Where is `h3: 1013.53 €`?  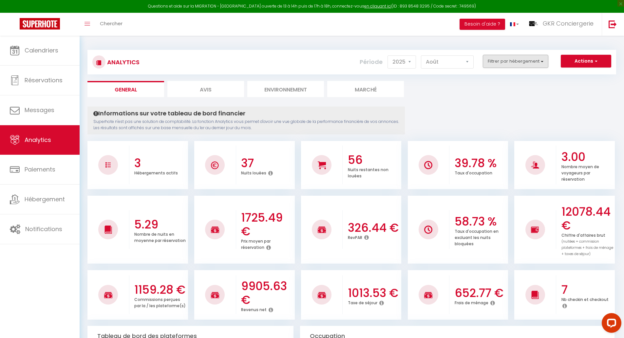 h3: 1013.53 € is located at coordinates (374, 293).